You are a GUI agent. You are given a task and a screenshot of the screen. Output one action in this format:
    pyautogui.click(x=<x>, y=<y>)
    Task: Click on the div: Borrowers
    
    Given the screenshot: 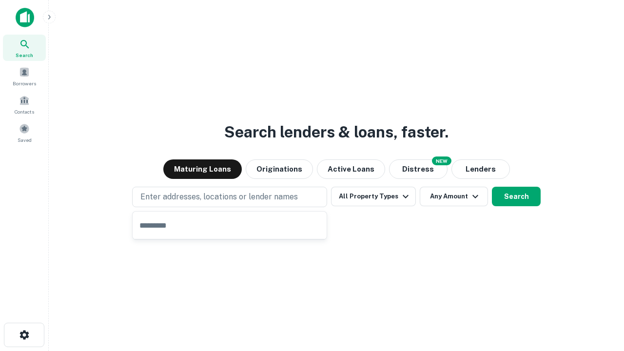 What is the action you would take?
    pyautogui.click(x=24, y=76)
    